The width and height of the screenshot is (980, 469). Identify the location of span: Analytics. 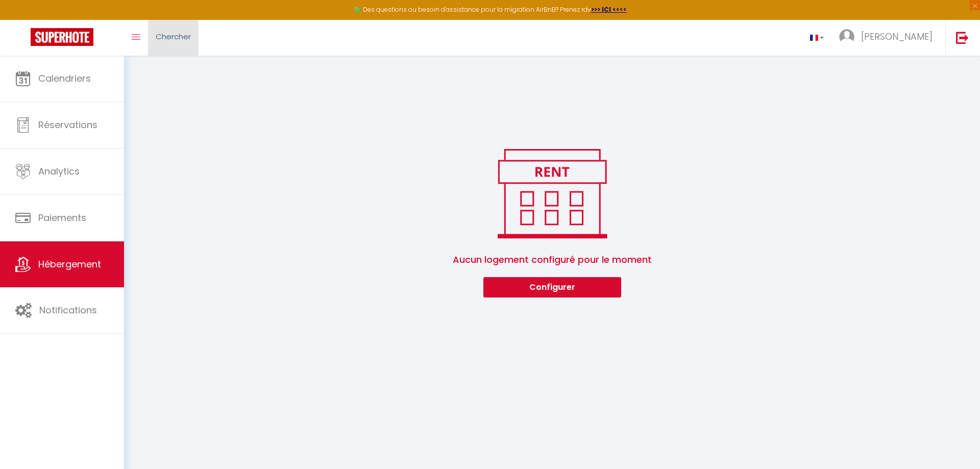
(59, 171).